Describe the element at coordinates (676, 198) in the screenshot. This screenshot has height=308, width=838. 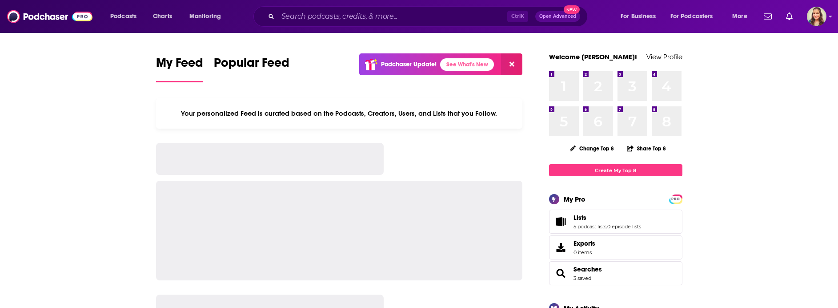
I see `a: PRO` at that location.